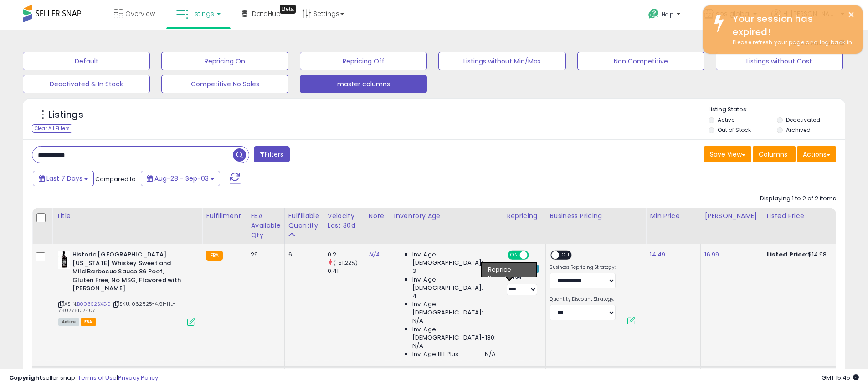 This screenshot has height=387, width=868. What do you see at coordinates (840, 377) in the screenshot?
I see `span: 2025-09-15 15:45 GMT` at bounding box center [840, 377].